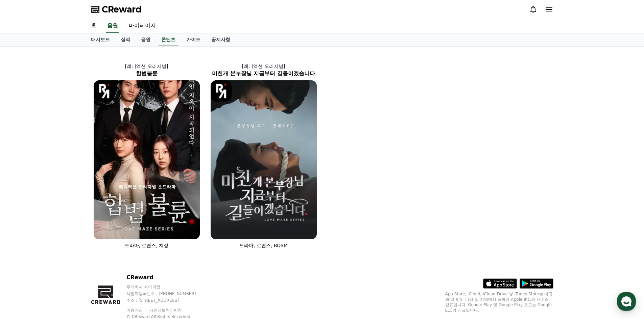 The height and width of the screenshot is (319, 644). What do you see at coordinates (193, 40) in the screenshot?
I see `a: 가이드` at bounding box center [193, 40].